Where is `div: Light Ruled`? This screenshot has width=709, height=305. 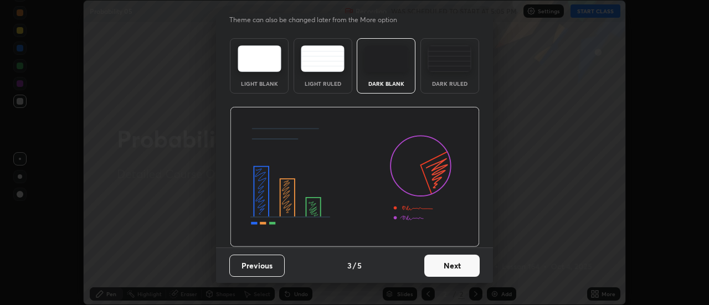
div: Light Ruled is located at coordinates (323, 84).